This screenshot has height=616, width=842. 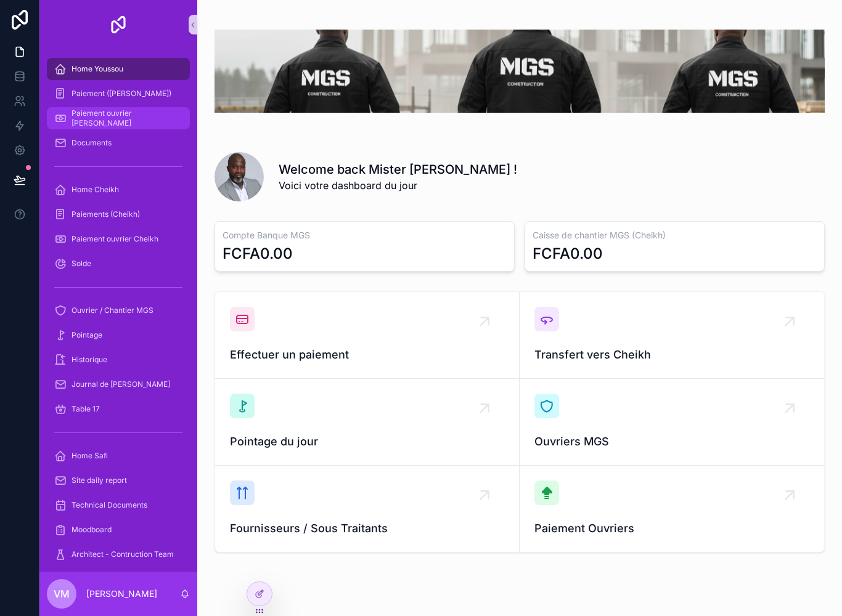 What do you see at coordinates (366, 355) in the screenshot?
I see `span: Effectuer un paiement` at bounding box center [366, 355].